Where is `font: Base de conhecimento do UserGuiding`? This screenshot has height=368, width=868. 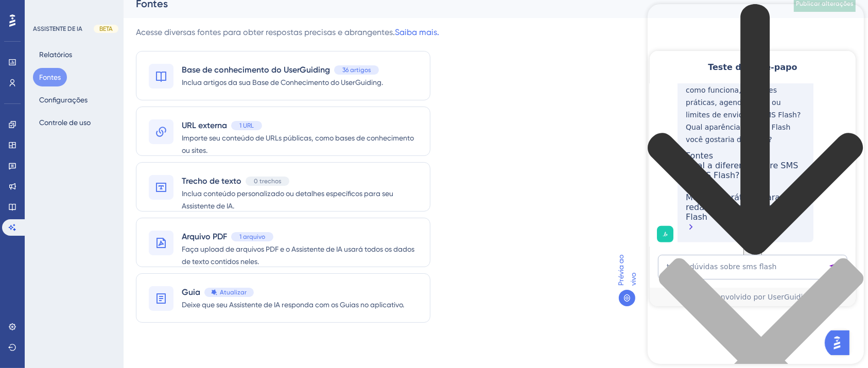
font: Base de conhecimento do UserGuiding is located at coordinates (256, 69).